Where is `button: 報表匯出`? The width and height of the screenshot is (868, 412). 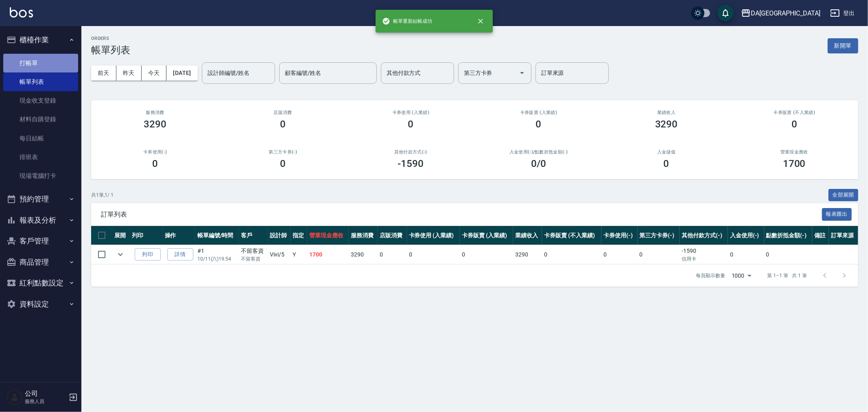 button: 報表匯出 is located at coordinates (837, 214).